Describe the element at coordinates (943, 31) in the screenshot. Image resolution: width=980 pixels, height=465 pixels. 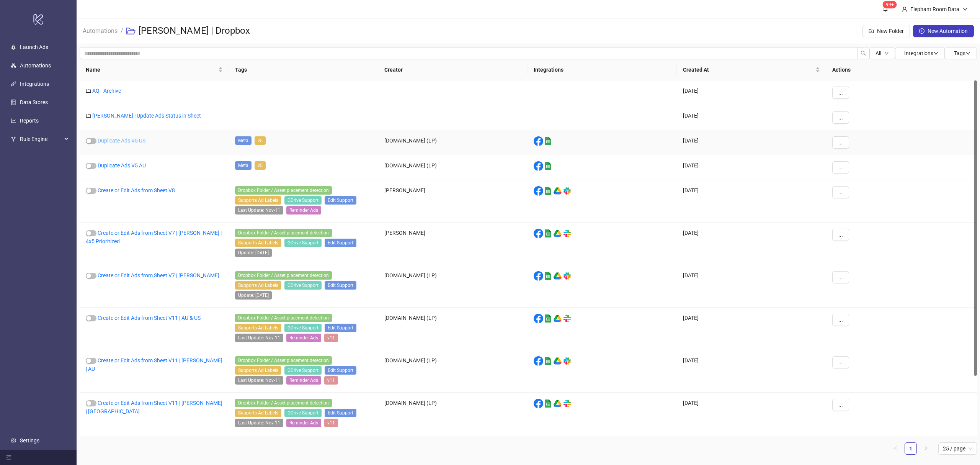
I see `button: New Automation` at that location.